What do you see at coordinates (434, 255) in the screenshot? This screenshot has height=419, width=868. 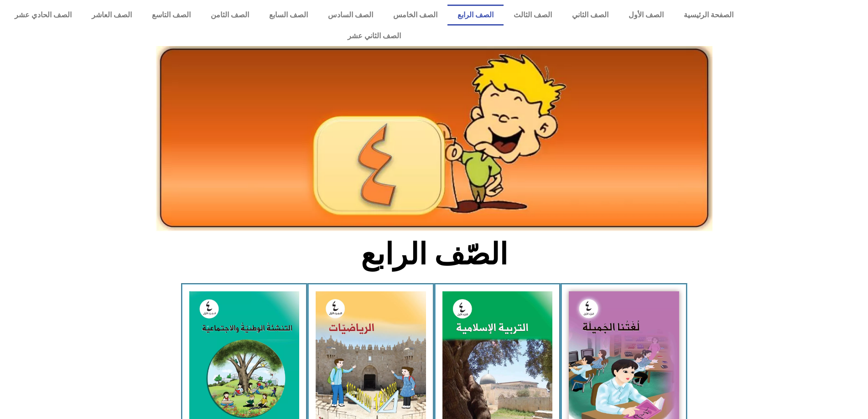 I see `h2: الصّف الرابع` at bounding box center [434, 255].